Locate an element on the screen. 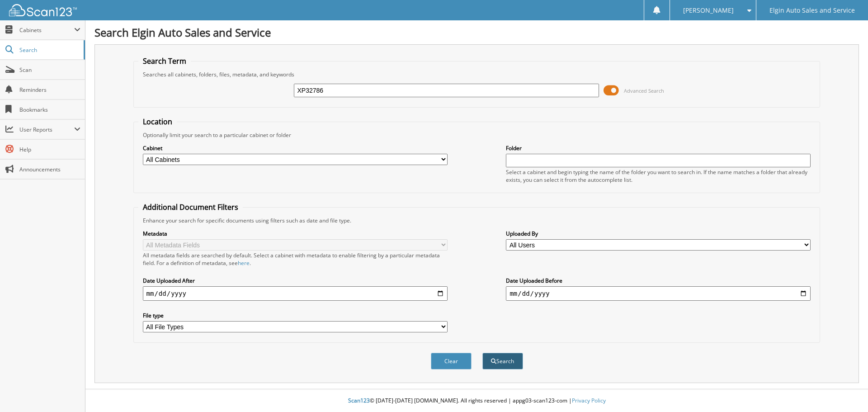 This screenshot has width=868, height=412. img: scan123-logo-white.svg is located at coordinates (43, 10).